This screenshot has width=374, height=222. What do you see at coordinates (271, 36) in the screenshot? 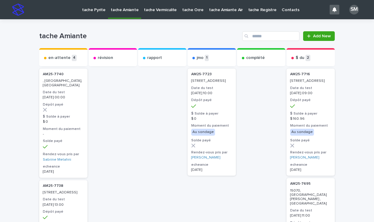
I see `div: Search` at bounding box center [271, 36].